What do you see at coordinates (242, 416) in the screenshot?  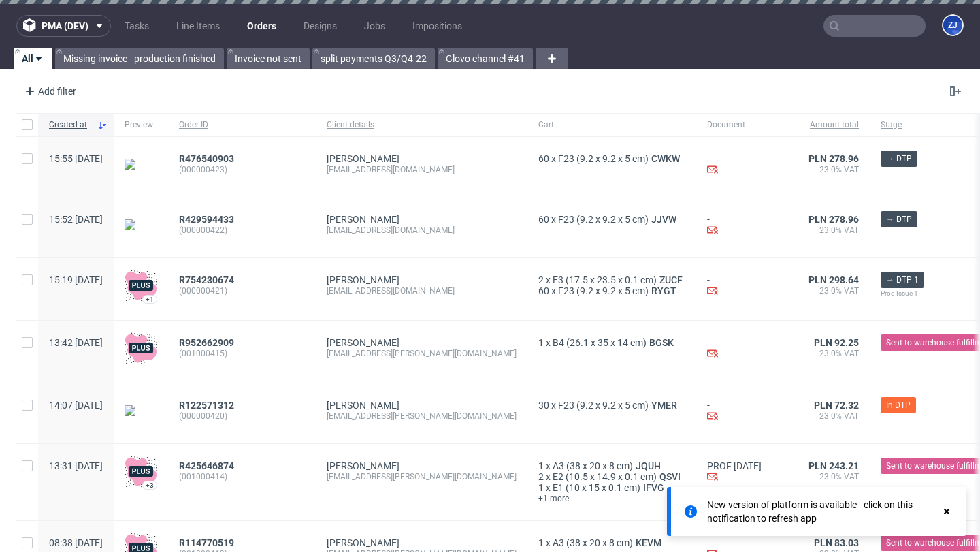 I see `span: (000000420)` at bounding box center [242, 416].